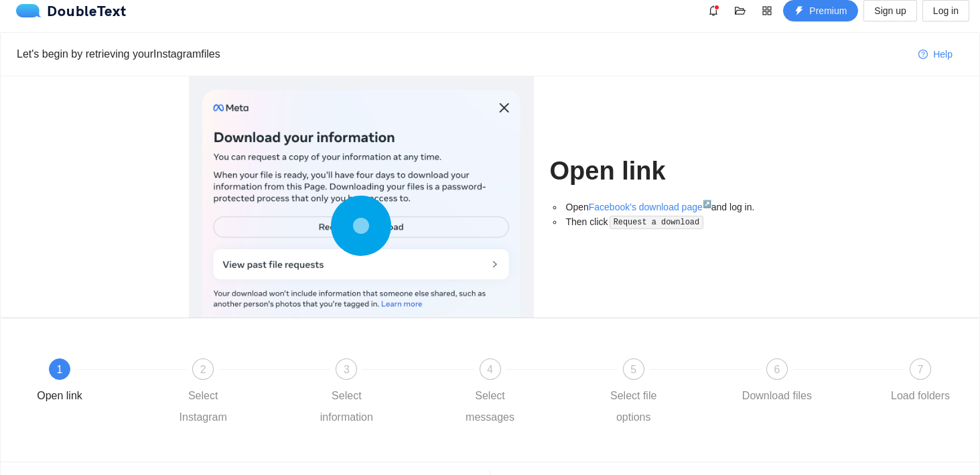 This screenshot has height=475, width=980. What do you see at coordinates (936, 54) in the screenshot?
I see `button: question-circleHelp` at bounding box center [936, 54].